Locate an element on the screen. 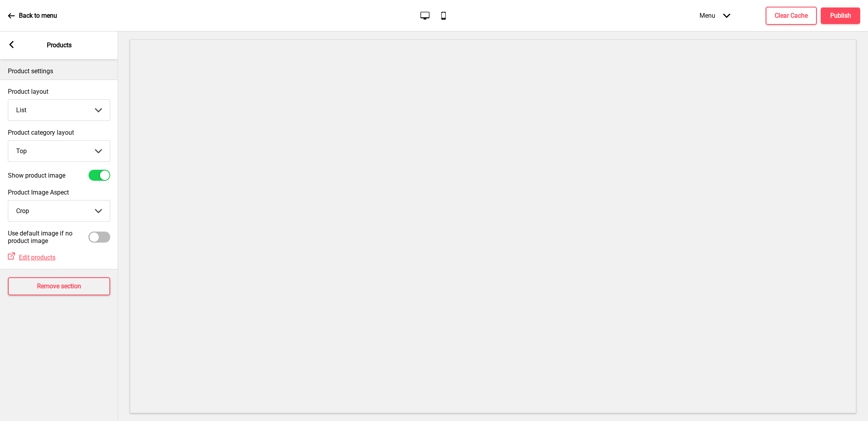 This screenshot has width=868, height=421. label: Product category layout is located at coordinates (59, 133).